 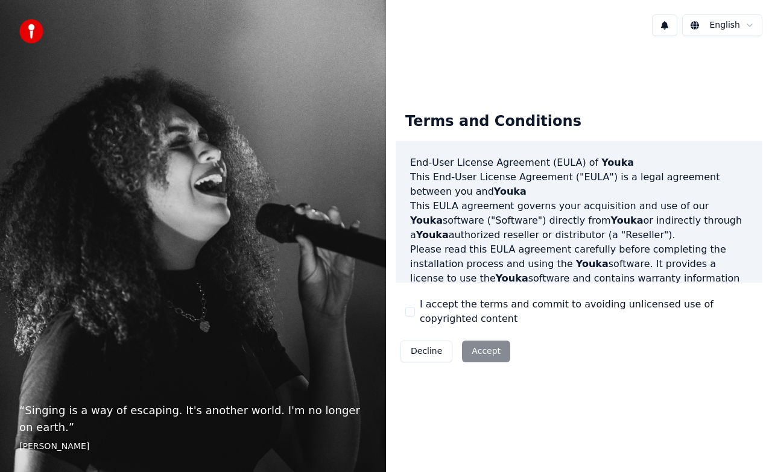 I want to click on div: Terms and Conditions, so click(x=493, y=122).